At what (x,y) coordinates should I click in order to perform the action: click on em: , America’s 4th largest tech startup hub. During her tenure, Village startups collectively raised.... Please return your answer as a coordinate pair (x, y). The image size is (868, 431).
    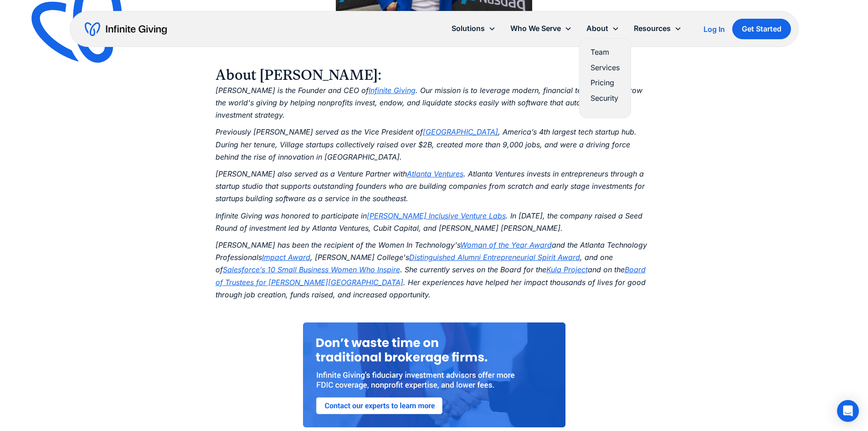
    Looking at the image, I should click on (426, 144).